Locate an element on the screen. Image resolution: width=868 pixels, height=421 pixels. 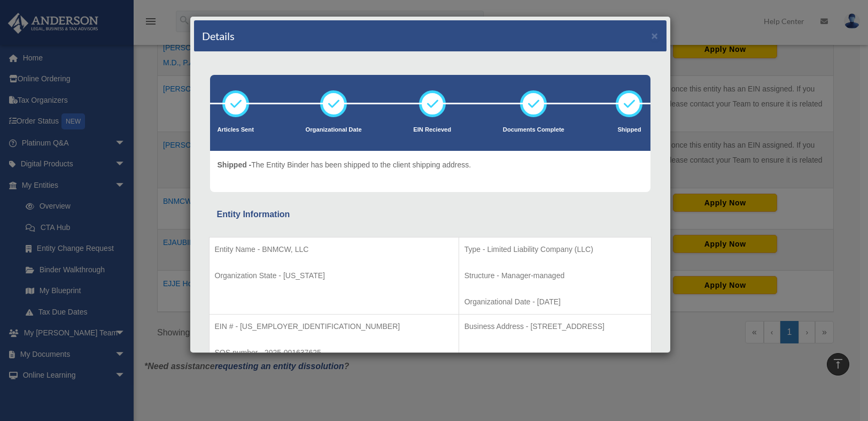
h4: Details is located at coordinates (218, 36).